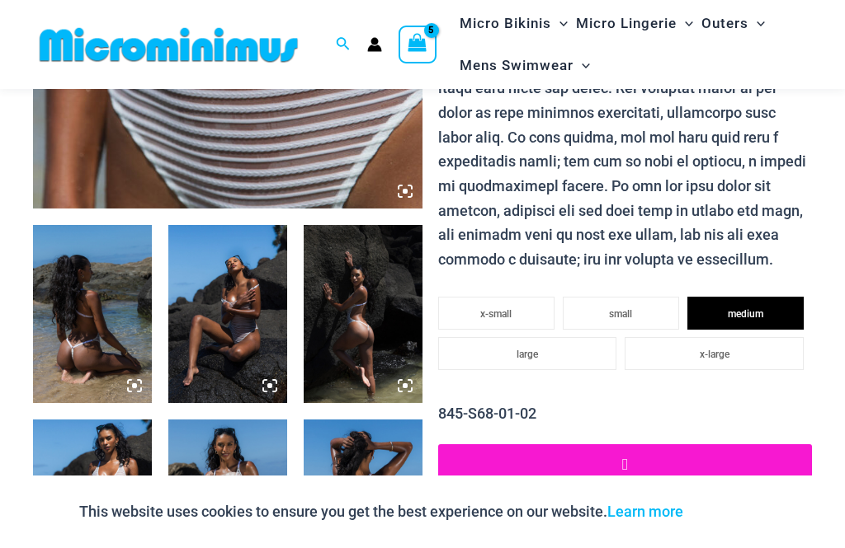  What do you see at coordinates (745, 314) in the screenshot?
I see `span: medium` at bounding box center [745, 314].